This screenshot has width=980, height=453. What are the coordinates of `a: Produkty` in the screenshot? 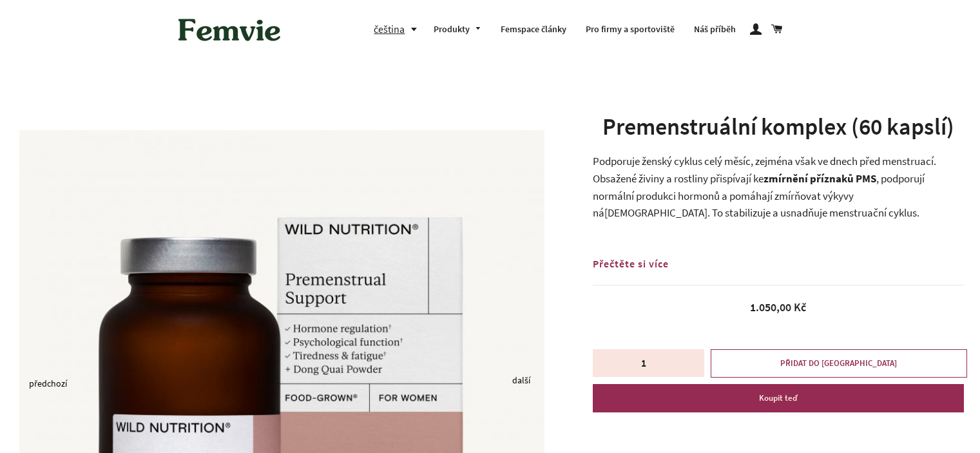 It's located at (457, 30).